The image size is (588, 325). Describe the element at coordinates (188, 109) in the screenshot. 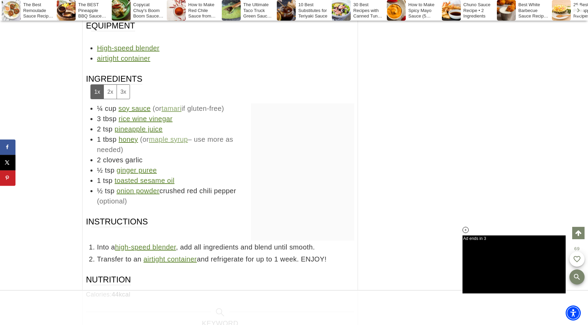

I see `span: (or if gluten-free)` at that location.